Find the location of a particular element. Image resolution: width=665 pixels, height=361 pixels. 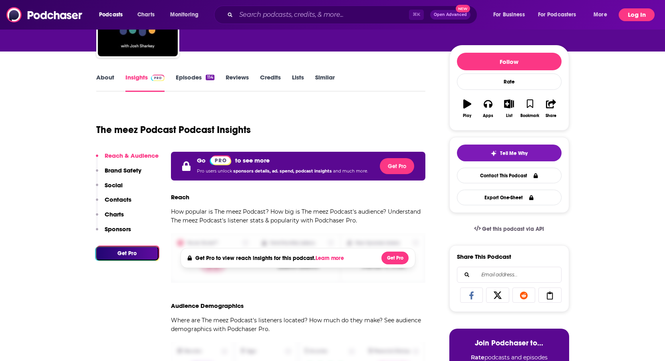

p: Sponsors is located at coordinates (118, 229).